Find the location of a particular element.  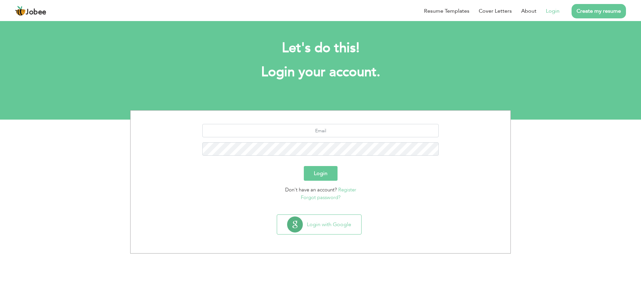

input: Email is located at coordinates (320, 130).